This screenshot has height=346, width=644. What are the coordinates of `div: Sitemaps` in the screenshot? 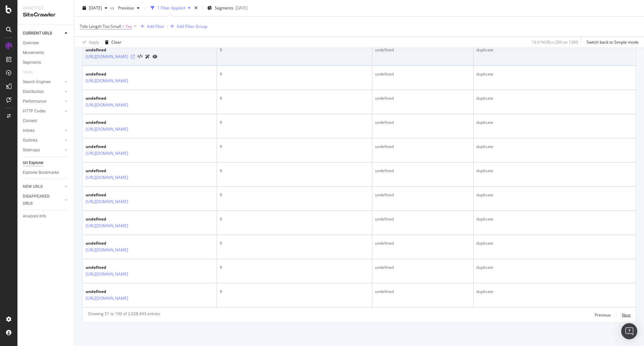 It's located at (31, 150).